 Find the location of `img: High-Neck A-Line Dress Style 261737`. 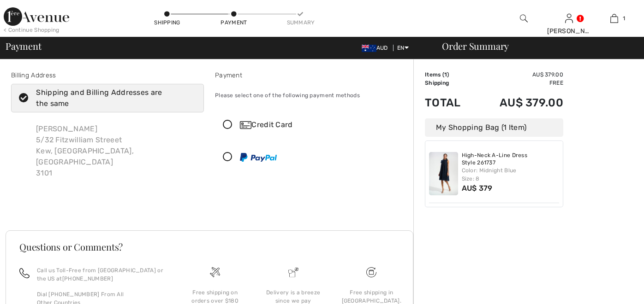

img: High-Neck A-Line Dress Style 261737 is located at coordinates (443, 174).